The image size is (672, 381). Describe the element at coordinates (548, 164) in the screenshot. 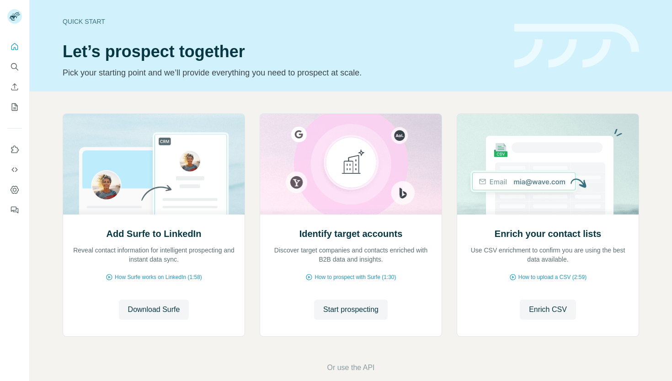

I see `img: Enrich your contact lists` at that location.